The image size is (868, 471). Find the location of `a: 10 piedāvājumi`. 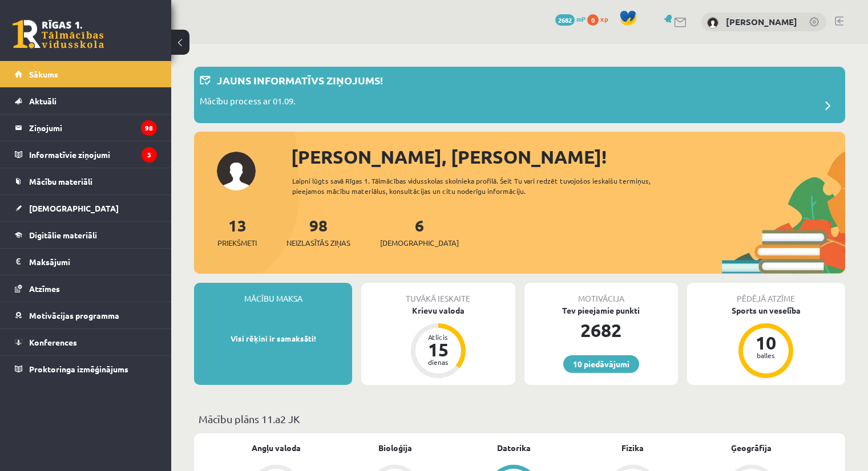

a: 10 piedāvājumi is located at coordinates (601, 364).